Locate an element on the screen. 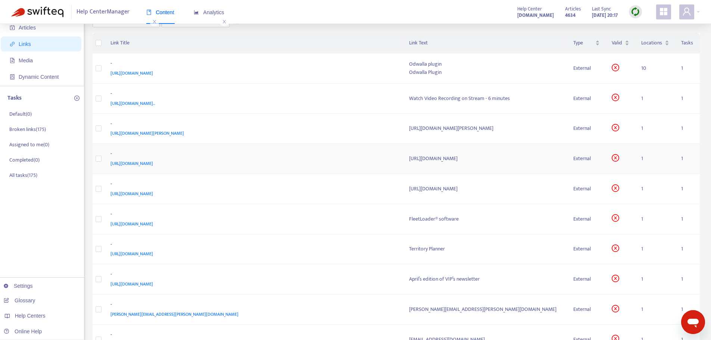 The height and width of the screenshot is (340, 711). span: Help Centers is located at coordinates (30, 316).